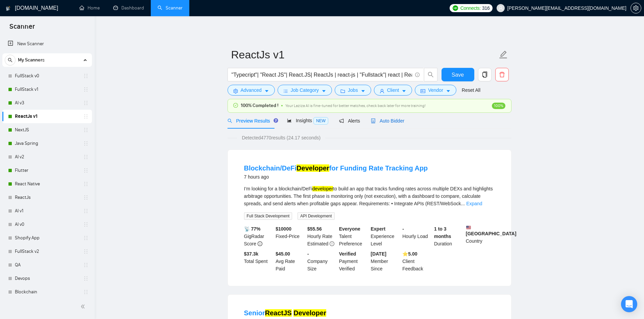  Describe the element at coordinates (47, 238) in the screenshot. I see `a: Shopify App` at that location.